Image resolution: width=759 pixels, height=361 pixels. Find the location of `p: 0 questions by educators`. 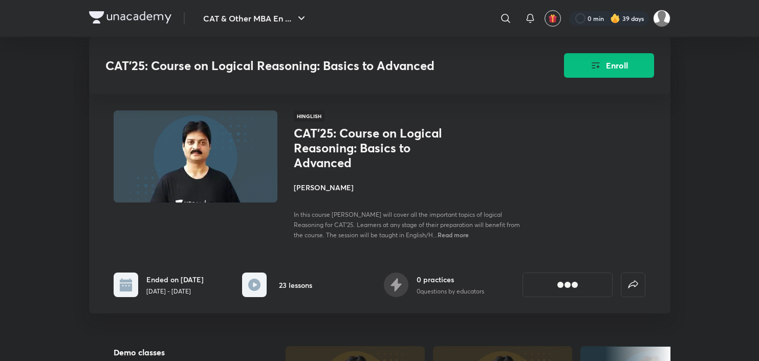

p: 0 questions by educators is located at coordinates (450, 292).